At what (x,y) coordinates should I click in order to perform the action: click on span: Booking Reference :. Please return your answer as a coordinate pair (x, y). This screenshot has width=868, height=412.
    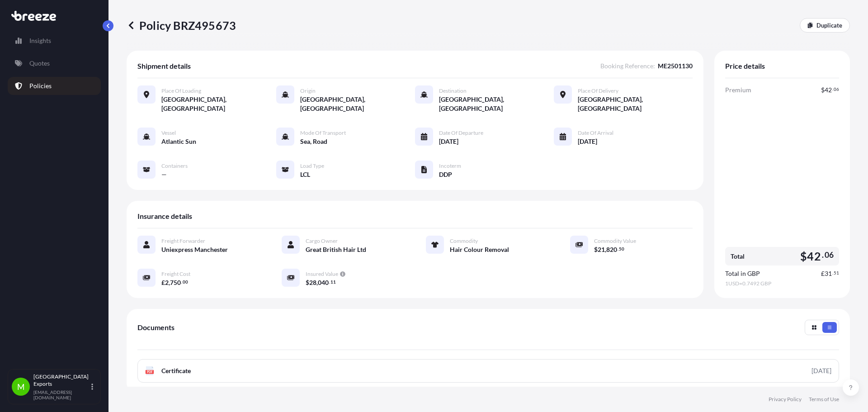
    Looking at the image, I should click on (628, 66).